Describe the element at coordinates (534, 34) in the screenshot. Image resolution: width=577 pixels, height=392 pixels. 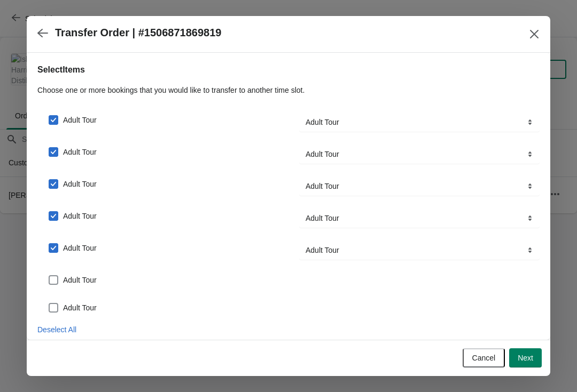
I see `button: Close` at that location.